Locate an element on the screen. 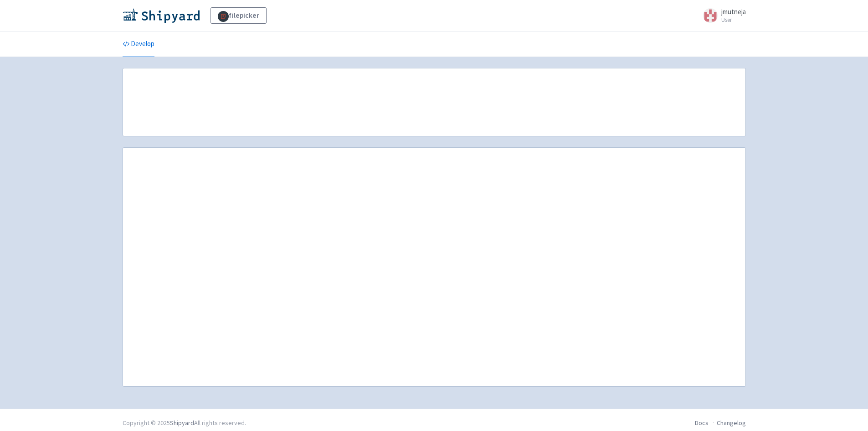 This screenshot has height=431, width=868. a: filepicker is located at coordinates (239, 16).